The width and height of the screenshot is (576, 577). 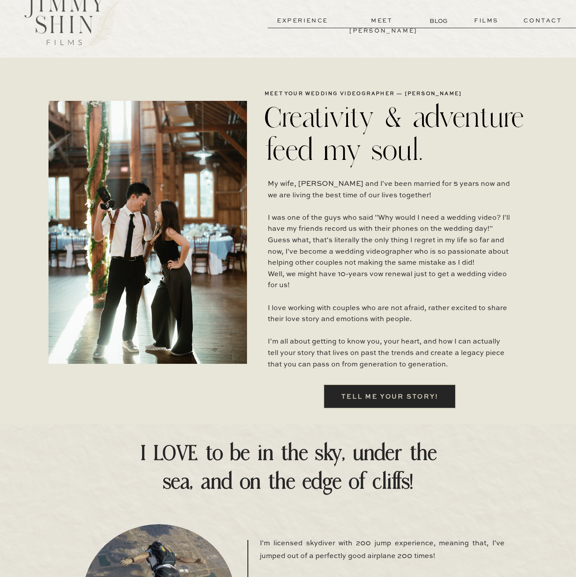 I want to click on a: experience, so click(x=302, y=21).